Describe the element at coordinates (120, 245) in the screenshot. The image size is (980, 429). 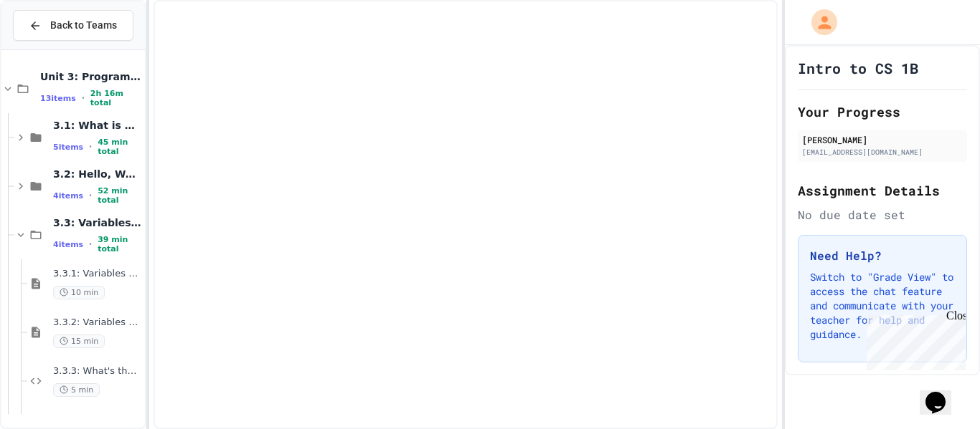
I see `span: 39 min total` at that location.